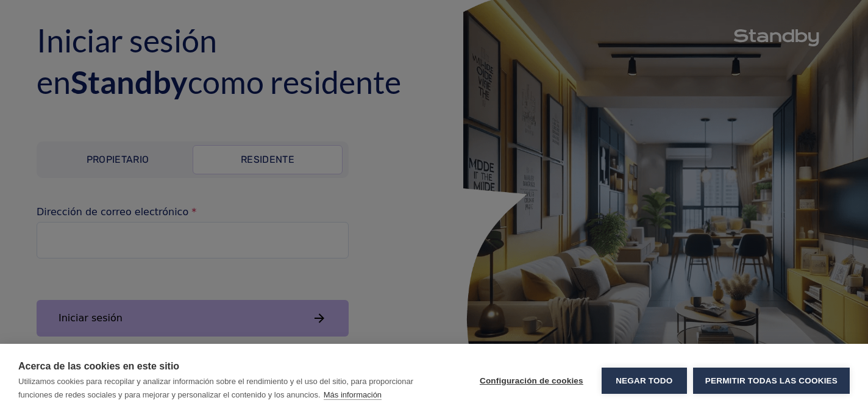 The image size is (868, 417). I want to click on font: Más información, so click(352, 395).